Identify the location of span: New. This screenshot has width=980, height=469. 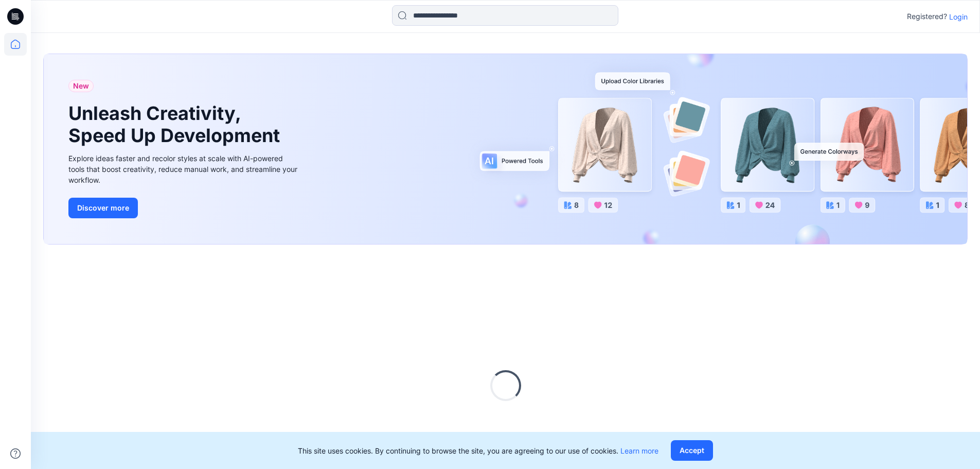
(81, 86).